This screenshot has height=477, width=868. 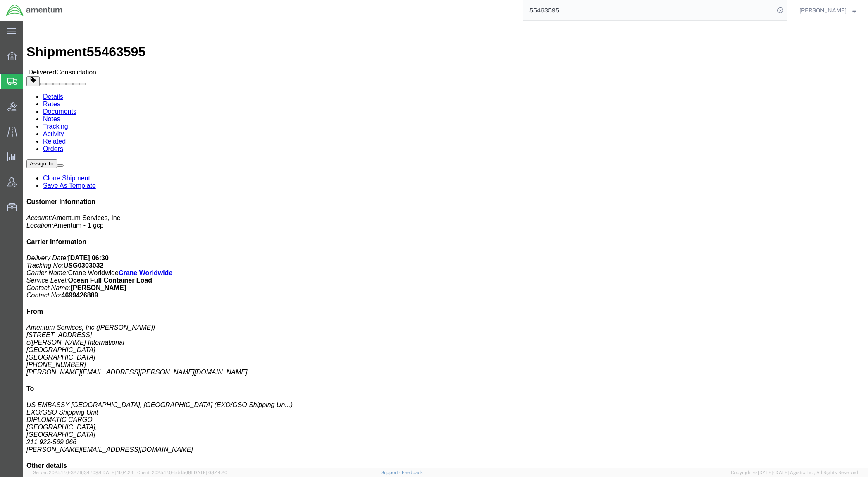 What do you see at coordinates (34, 10) in the screenshot?
I see `img: logo` at bounding box center [34, 10].